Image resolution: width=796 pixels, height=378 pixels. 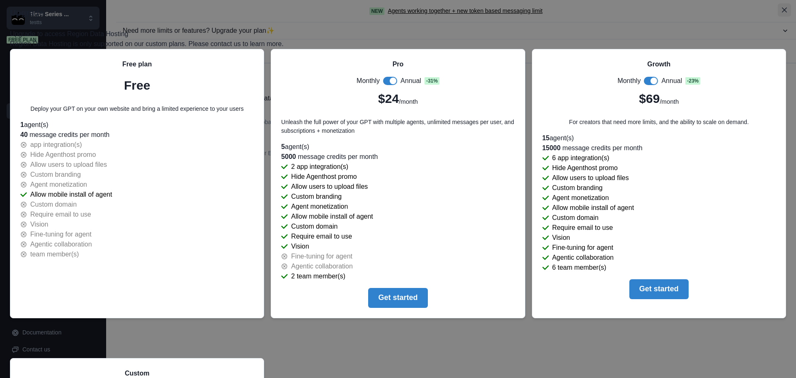 What do you see at coordinates (24, 134) in the screenshot?
I see `span: 40` at bounding box center [24, 134].